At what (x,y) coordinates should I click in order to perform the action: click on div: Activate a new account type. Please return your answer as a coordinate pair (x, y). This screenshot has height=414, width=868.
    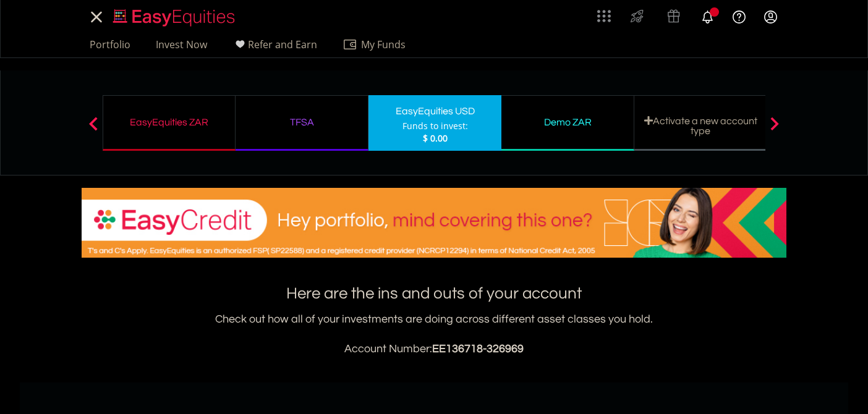
    Looking at the image, I should click on (701, 126).